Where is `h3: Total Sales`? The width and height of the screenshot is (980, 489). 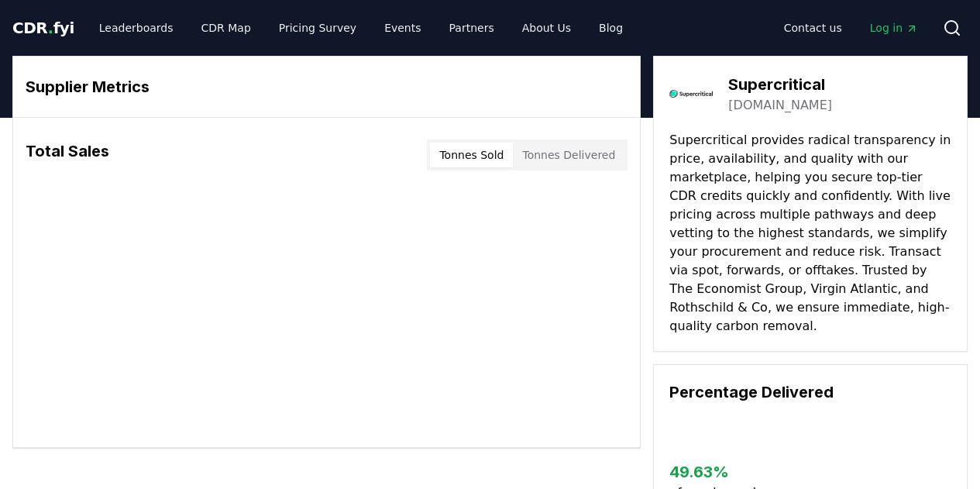 h3: Total Sales is located at coordinates (67, 155).